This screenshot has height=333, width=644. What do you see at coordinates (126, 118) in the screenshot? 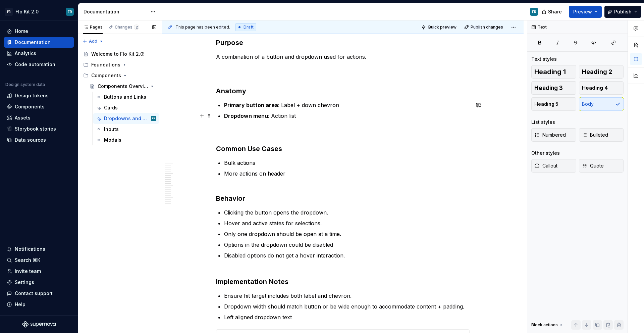
I see `a: Dropdowns and MenusFR` at bounding box center [126, 118].